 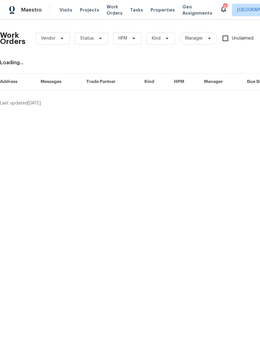 I want to click on span: HPM, so click(x=123, y=38).